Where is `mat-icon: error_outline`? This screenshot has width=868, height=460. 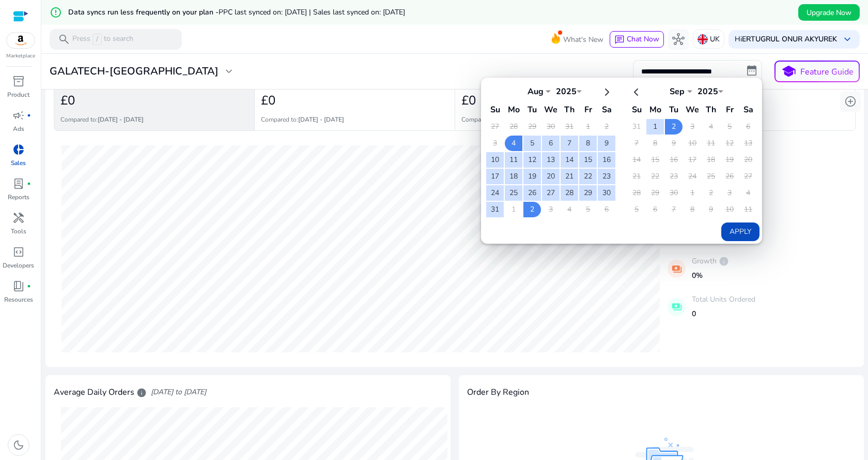
mat-icon: error_outline is located at coordinates (56, 12).